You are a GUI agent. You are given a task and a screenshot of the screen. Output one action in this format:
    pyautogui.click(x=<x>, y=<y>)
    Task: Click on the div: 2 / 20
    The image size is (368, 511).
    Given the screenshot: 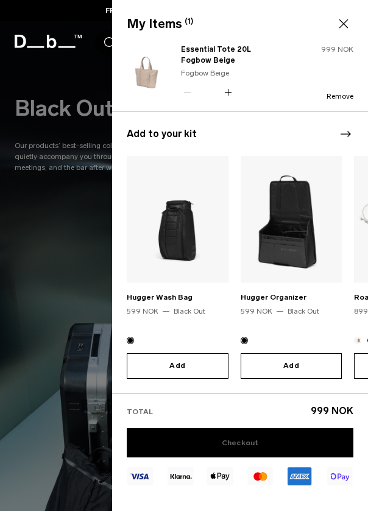 What is the action you would take?
    pyautogui.click(x=291, y=268)
    